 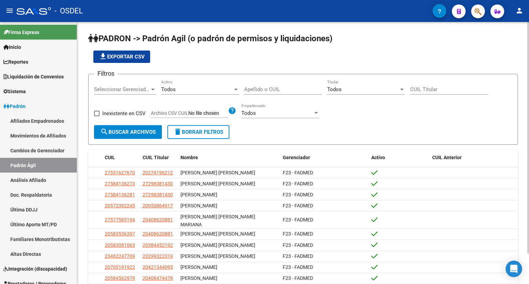 I want to click on span: CUIL Titular, so click(x=156, y=158).